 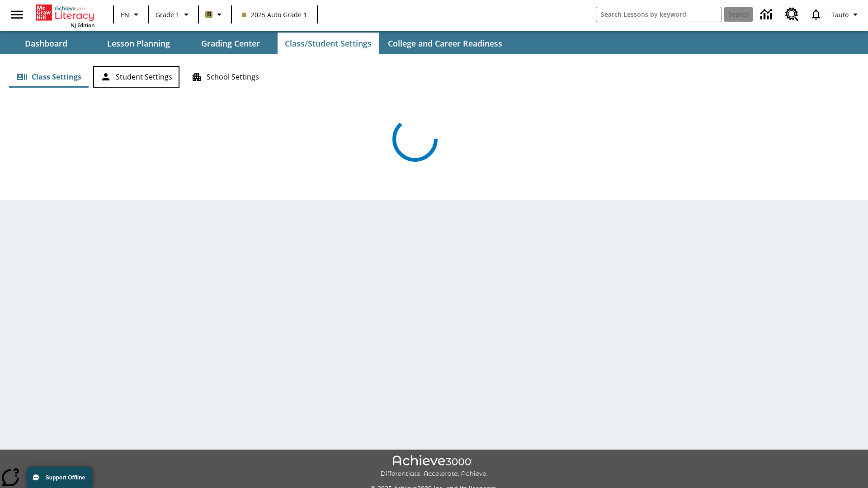 What do you see at coordinates (65, 477) in the screenshot?
I see `span: Support Offline` at bounding box center [65, 477].